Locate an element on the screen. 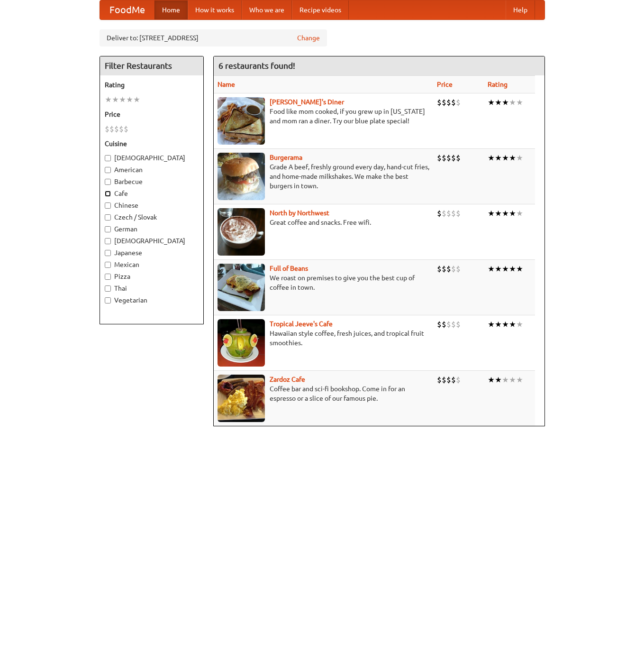 This screenshot has height=671, width=644. a: Zardoz Cafe is located at coordinates (287, 380).